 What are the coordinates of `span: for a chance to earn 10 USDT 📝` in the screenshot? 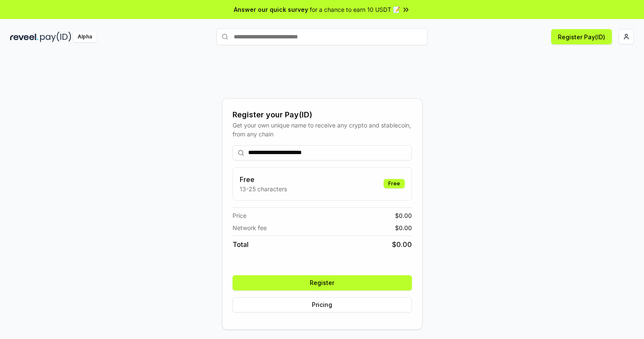 It's located at (355, 9).